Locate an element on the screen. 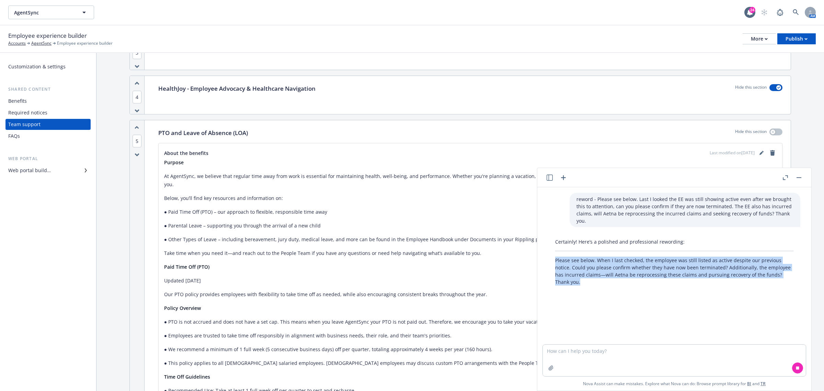  p: HealthJoy - Employee Advocacy & Healthcare Navigation is located at coordinates (237, 89).